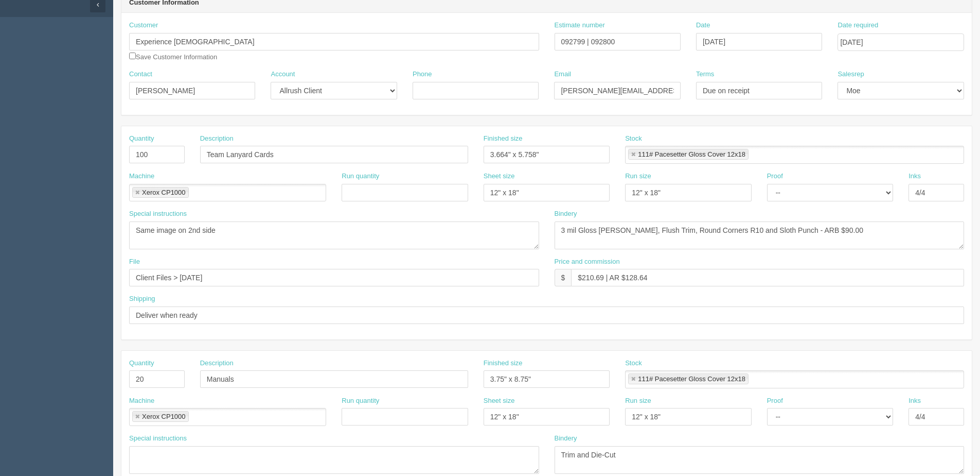 This screenshot has width=980, height=476. Describe the element at coordinates (580, 26) in the screenshot. I see `label: Estimate number` at that location.